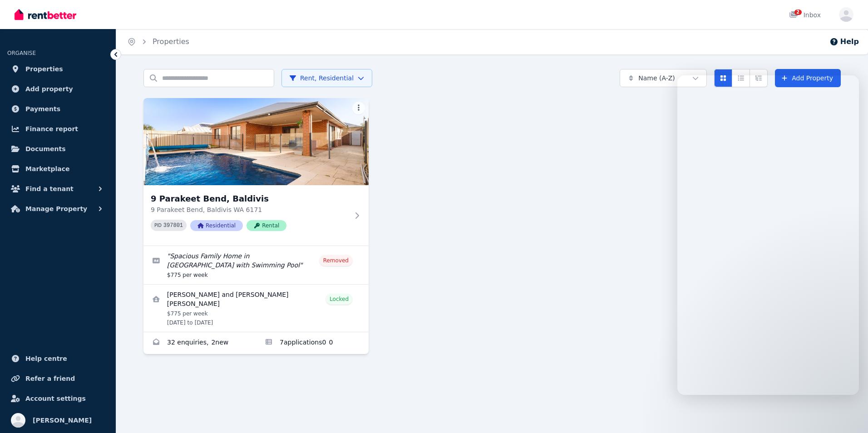 The width and height of the screenshot is (868, 433). What do you see at coordinates (267, 226) in the screenshot?
I see `span: Rental` at bounding box center [267, 226].